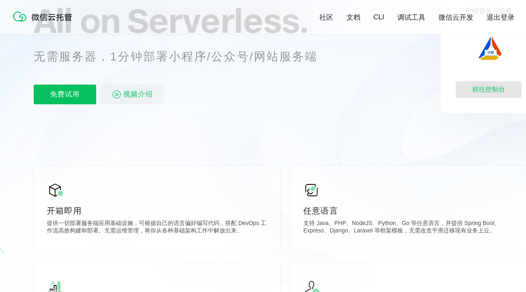 The height and width of the screenshot is (292, 526). I want to click on img: video_play.svg, so click(117, 95).